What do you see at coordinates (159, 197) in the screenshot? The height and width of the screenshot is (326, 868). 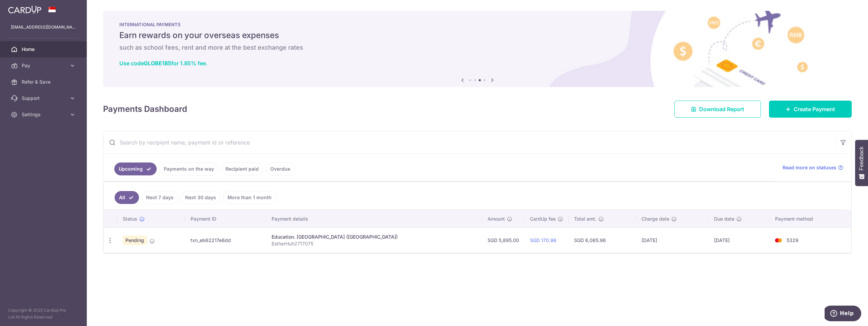 I see `a: Next 7 days` at bounding box center [159, 197].